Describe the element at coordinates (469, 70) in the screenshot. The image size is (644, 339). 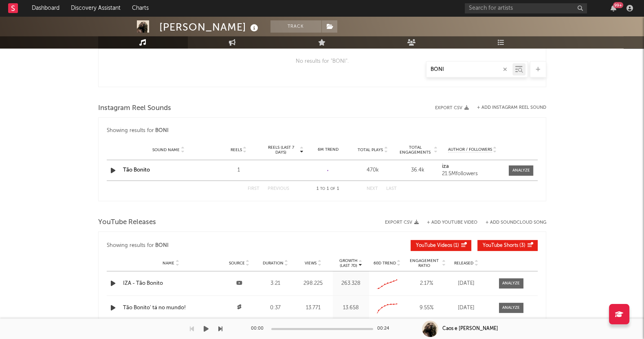
I see `input: Search by song name or URL` at that location.